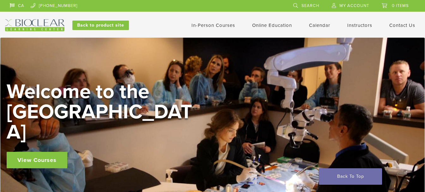 This screenshot has width=425, height=192. What do you see at coordinates (359, 25) in the screenshot?
I see `a: Instructors` at bounding box center [359, 25].